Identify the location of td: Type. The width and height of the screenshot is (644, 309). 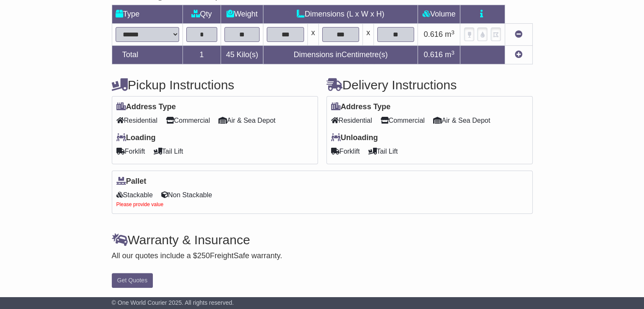
(147, 14).